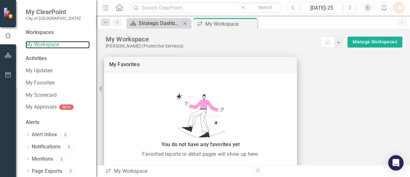 Image resolution: width=410 pixels, height=177 pixels. What do you see at coordinates (375, 42) in the screenshot?
I see `a: Manage Workspaces` at bounding box center [375, 42].